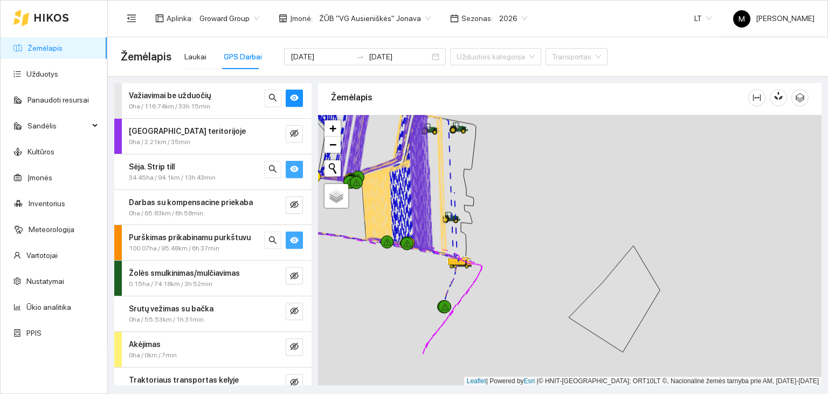 The height and width of the screenshot is (394, 828). I want to click on span: 0ha / 2.21km / 35min, so click(160, 142).